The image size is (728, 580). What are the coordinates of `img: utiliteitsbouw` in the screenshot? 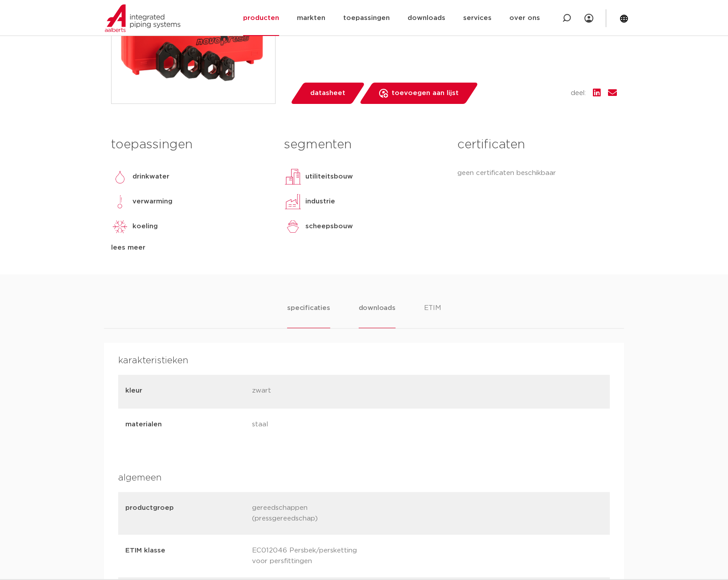 It's located at (293, 177).